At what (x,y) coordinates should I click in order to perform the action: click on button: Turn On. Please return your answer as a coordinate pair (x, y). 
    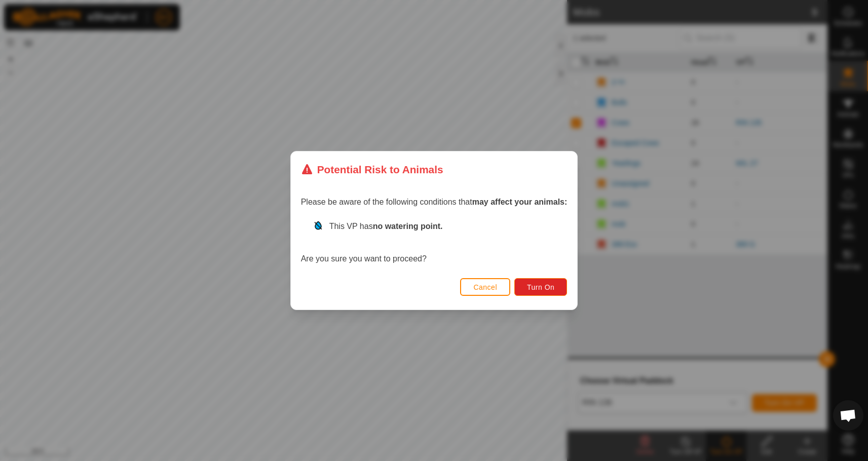
    Looking at the image, I should click on (541, 287).